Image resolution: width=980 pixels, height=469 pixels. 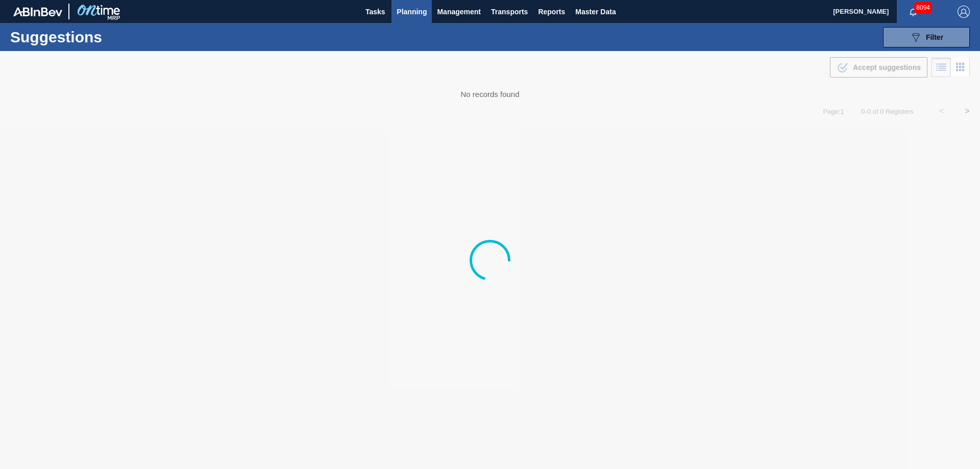 What do you see at coordinates (922, 7) in the screenshot?
I see `span: 8094` at bounding box center [922, 7].